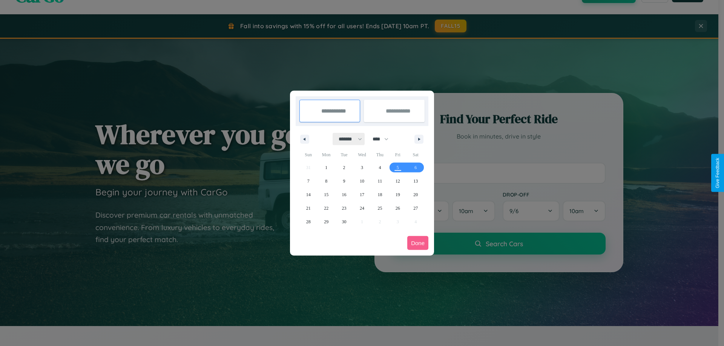 This screenshot has height=346, width=724. Describe the element at coordinates (380, 208) in the screenshot. I see `button: 25` at that location.